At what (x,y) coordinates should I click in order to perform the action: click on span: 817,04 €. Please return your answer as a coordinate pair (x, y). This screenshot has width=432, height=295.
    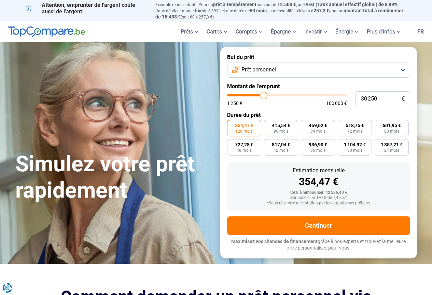
    Looking at the image, I should click on (281, 144).